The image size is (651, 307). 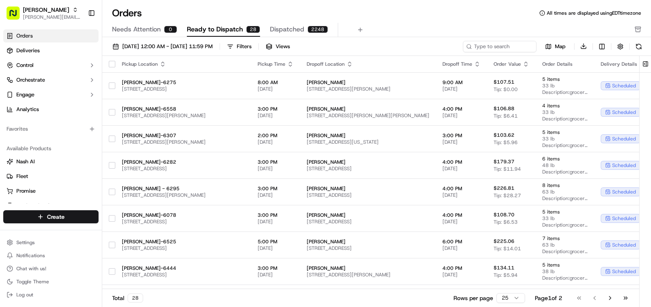 I want to click on a: 💻API Documentation, so click(x=100, y=123).